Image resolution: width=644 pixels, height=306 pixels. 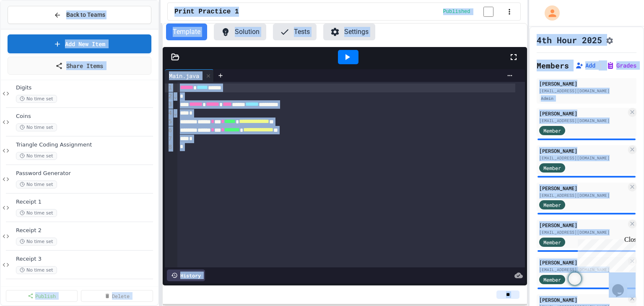 What do you see at coordinates (169, 122) in the screenshot?
I see `div: 5` at bounding box center [169, 122].